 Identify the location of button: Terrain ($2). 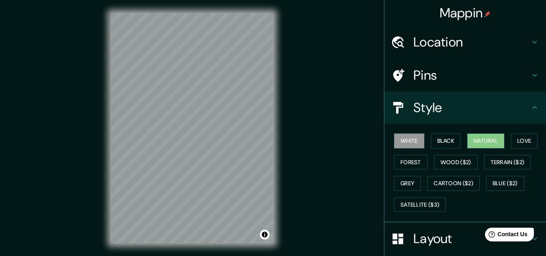
(508, 162).